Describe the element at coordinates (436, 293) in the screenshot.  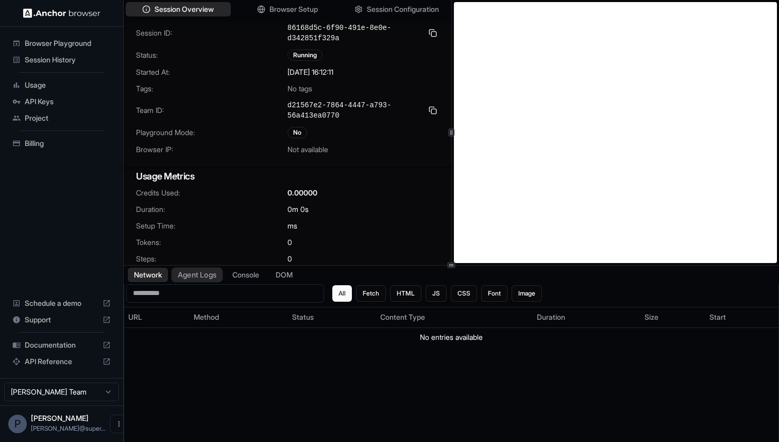
I see `button: JS` at that location.